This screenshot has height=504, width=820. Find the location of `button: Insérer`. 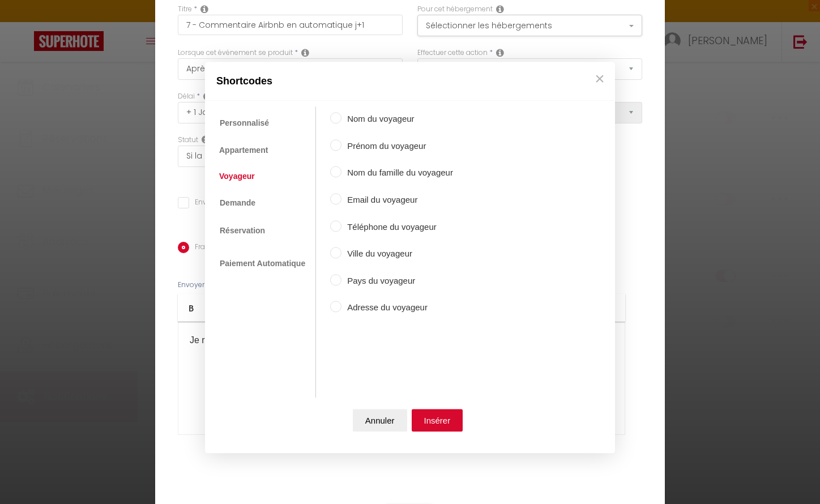

button: Insérer is located at coordinates (438, 421).